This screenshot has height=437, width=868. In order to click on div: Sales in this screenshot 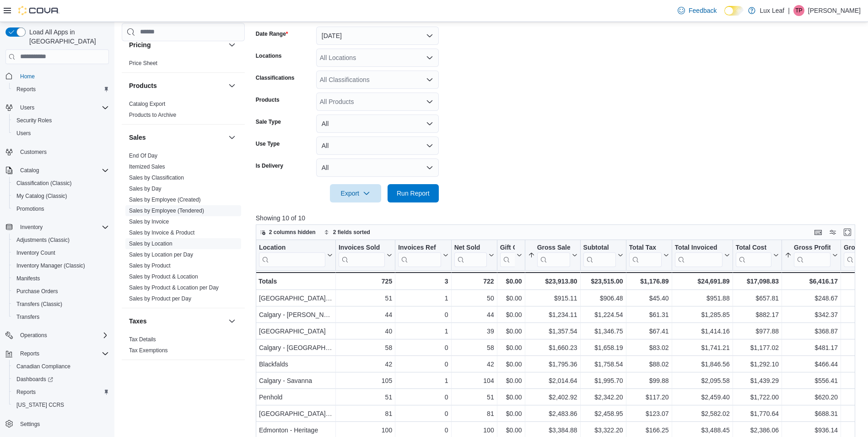, I will do `click(183, 229)`.